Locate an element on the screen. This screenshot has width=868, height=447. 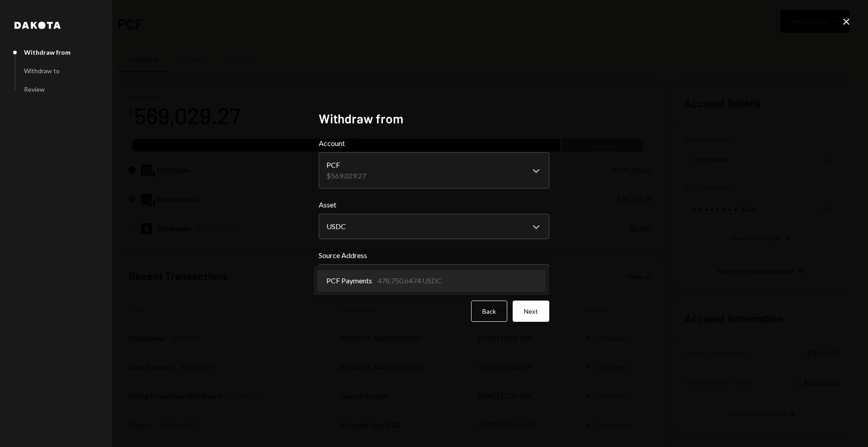
div: Withdraw to is located at coordinates (41, 70).